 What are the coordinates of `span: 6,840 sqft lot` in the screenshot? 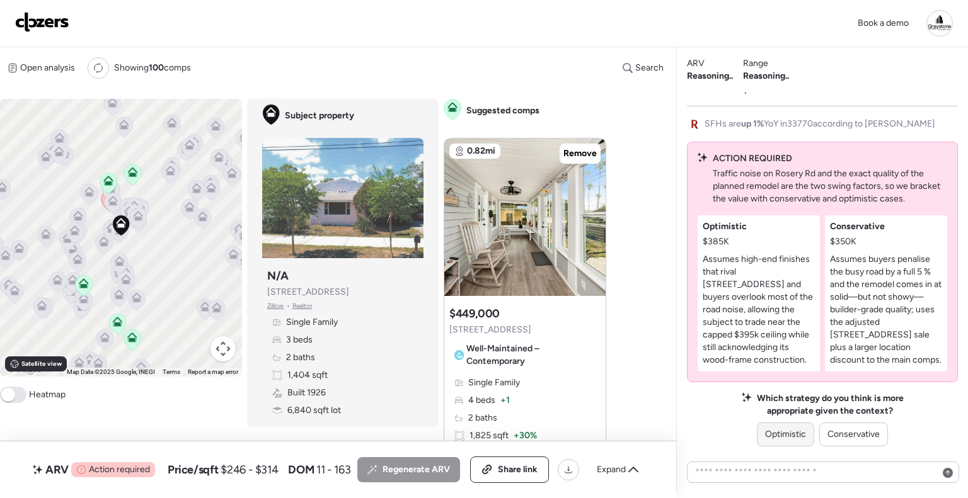 It's located at (314, 411).